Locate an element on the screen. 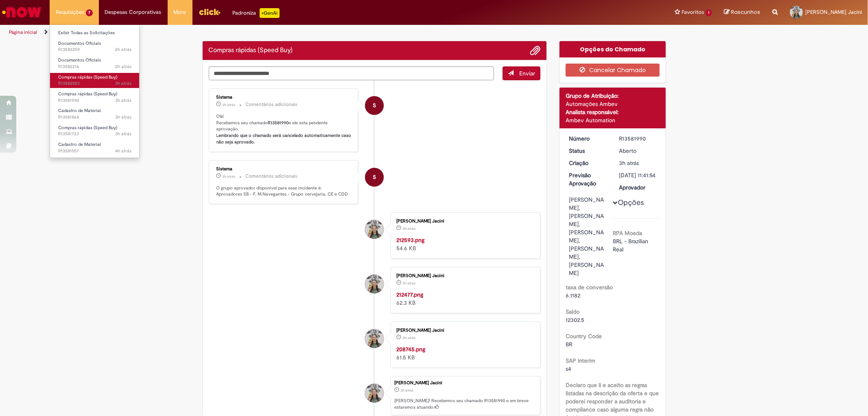  a: Aberto R13582259 : Documentos Oficiais is located at coordinates (95, 47).